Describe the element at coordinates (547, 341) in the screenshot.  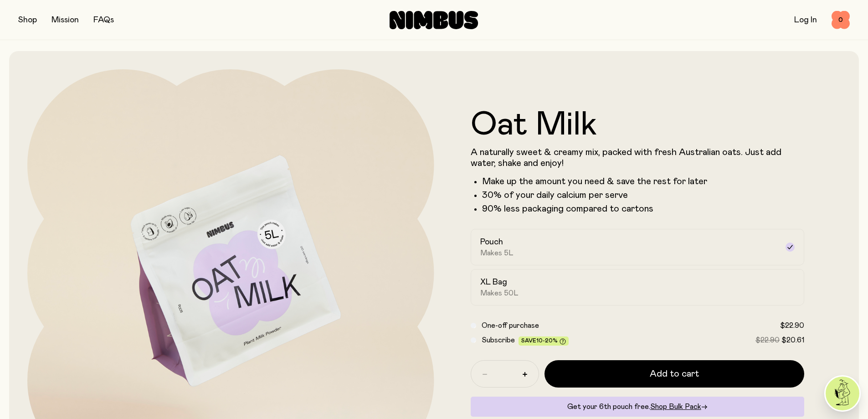
I see `span: 10-20%` at that location.